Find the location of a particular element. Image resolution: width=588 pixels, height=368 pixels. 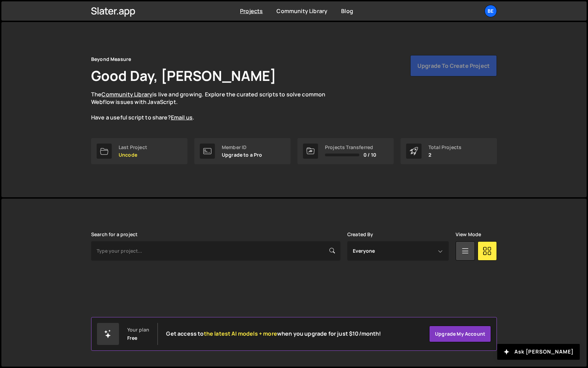

label: Created By is located at coordinates (360, 234).